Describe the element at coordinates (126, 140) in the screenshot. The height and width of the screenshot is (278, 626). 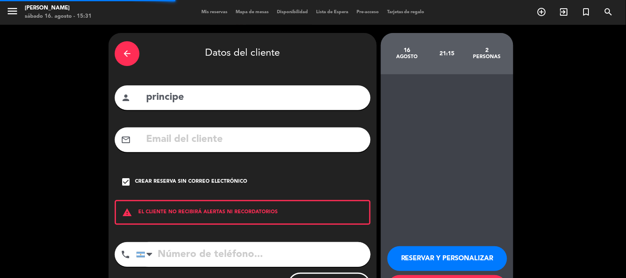
I see `i: mail_outline` at that location.